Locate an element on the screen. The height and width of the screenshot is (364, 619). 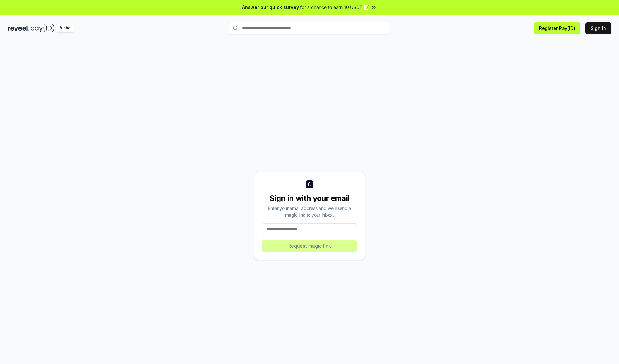
button: Sign In is located at coordinates (599, 28).